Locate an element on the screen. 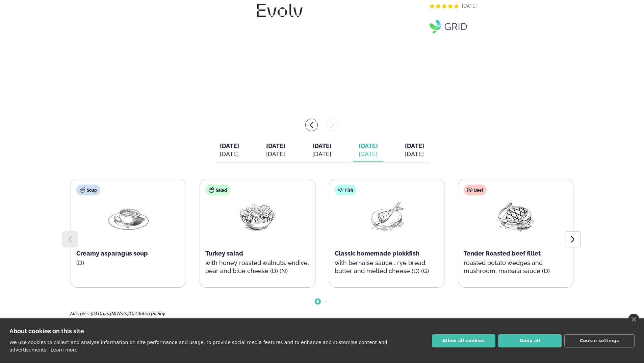  div: Salad is located at coordinates (218, 190).